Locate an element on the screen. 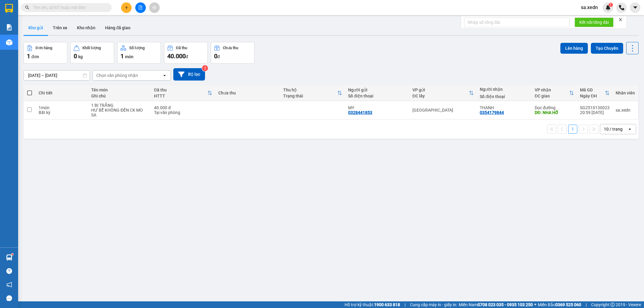 The width and height of the screenshot is (644, 308). div: Đơn hàng is located at coordinates (44, 48).